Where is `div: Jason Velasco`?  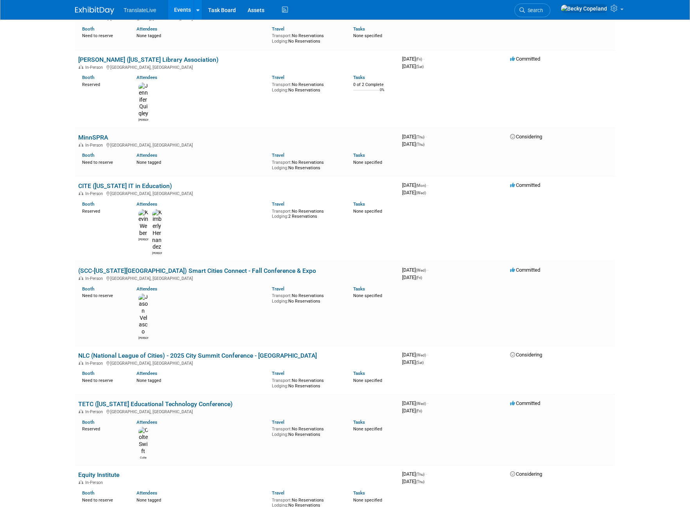 div: Jason Velasco is located at coordinates (143, 338).